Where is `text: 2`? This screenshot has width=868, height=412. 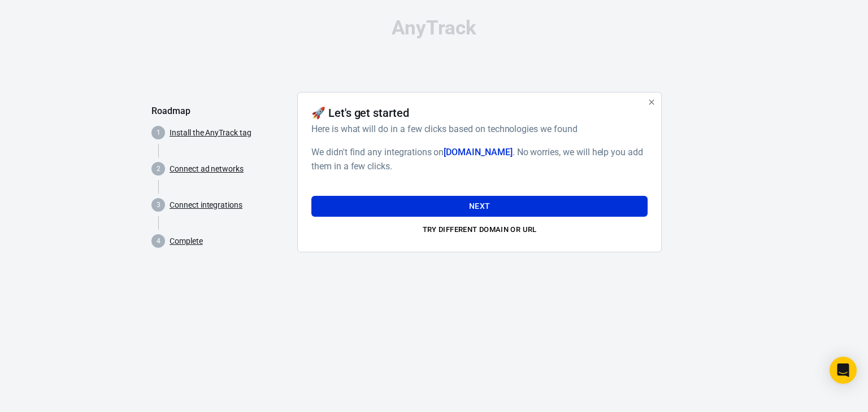 text: 2 is located at coordinates (158, 169).